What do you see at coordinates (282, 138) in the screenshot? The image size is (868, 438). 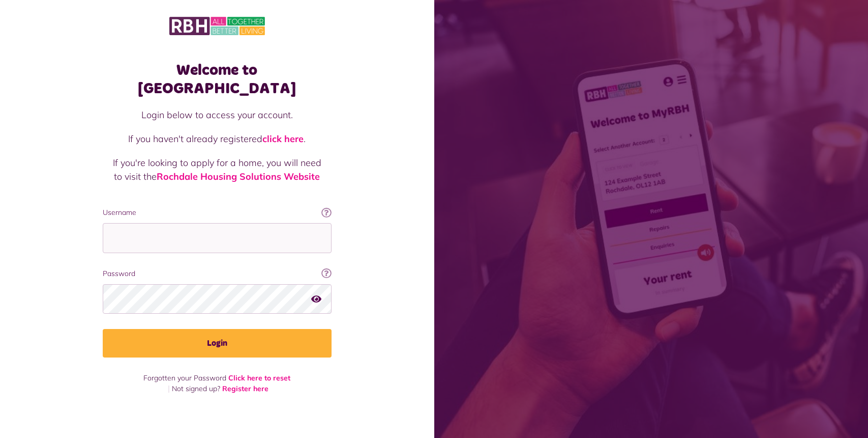 I see `a: click here` at bounding box center [282, 138].